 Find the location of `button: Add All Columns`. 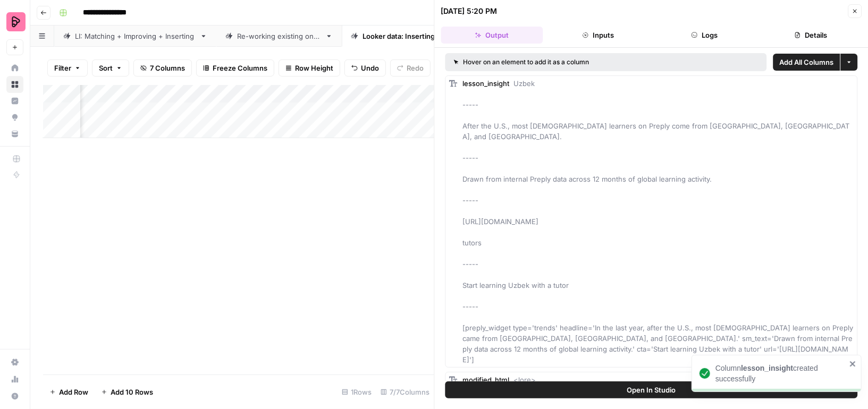

button: Add All Columns is located at coordinates (807, 62).